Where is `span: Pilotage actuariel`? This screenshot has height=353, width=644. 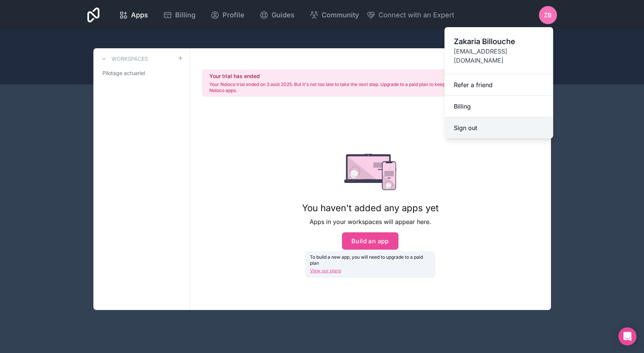 span: Pilotage actuariel is located at coordinates (123, 73).